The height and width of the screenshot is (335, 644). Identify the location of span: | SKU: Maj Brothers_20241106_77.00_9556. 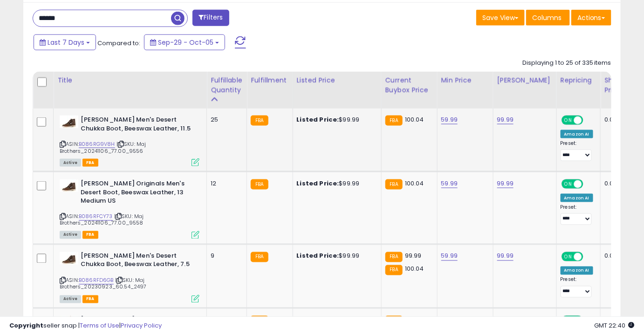
(103, 148).